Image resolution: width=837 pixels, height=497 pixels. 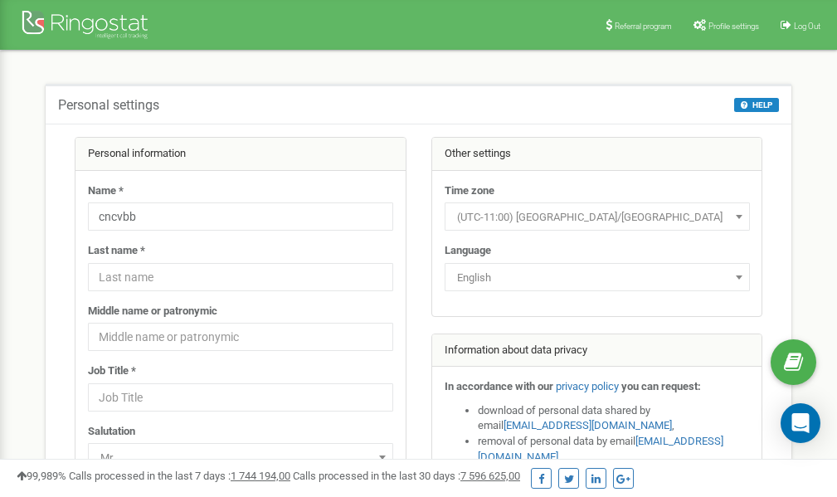 What do you see at coordinates (597, 351) in the screenshot?
I see `div: Information about data privacy` at bounding box center [597, 351].